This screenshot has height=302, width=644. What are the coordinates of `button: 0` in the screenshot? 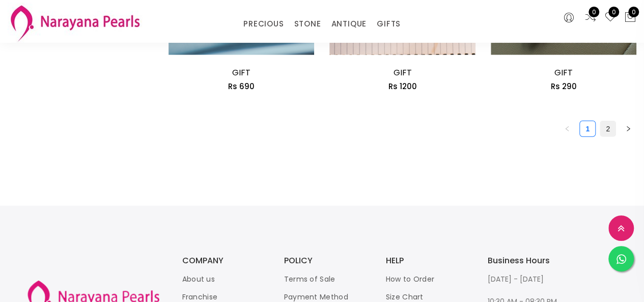 It's located at (631, 18).